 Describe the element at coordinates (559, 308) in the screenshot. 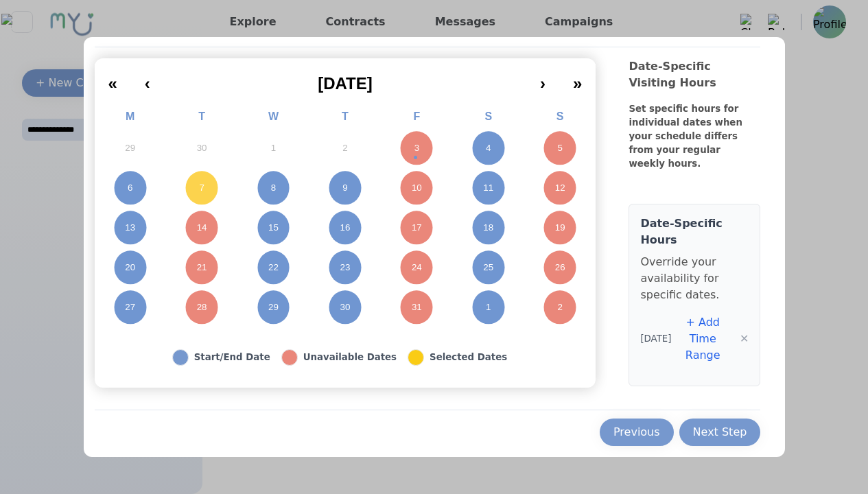

I see `abbr: November 2, 2025` at that location.